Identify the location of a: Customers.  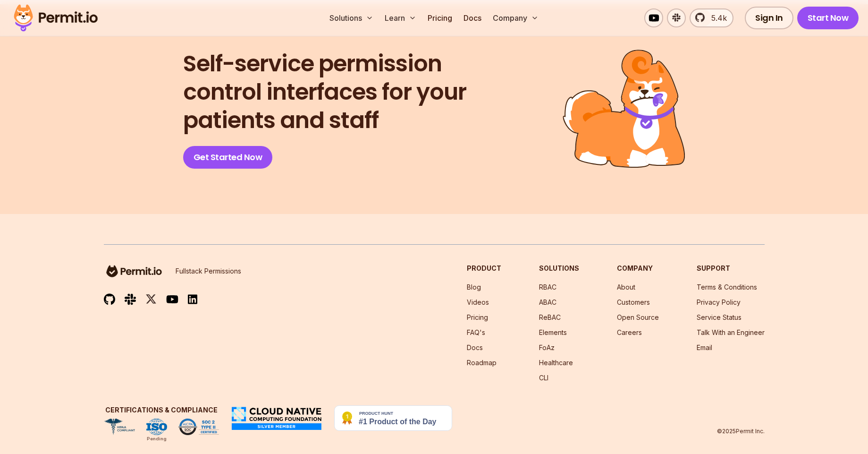
(634, 302).